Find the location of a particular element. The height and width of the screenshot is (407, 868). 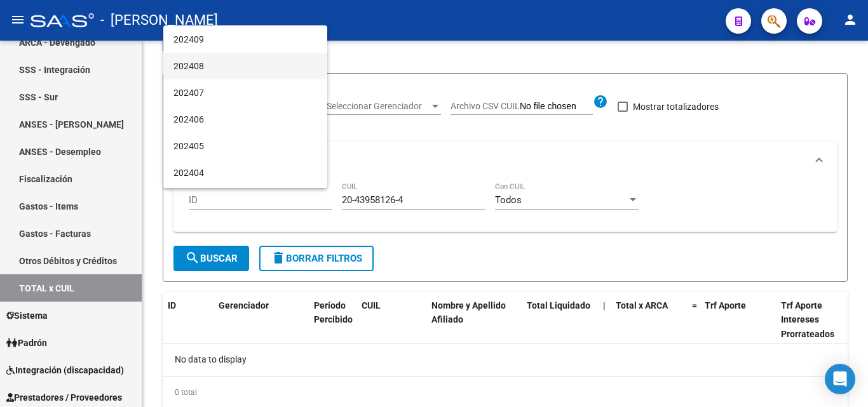

span: 202405 is located at coordinates (245, 146).